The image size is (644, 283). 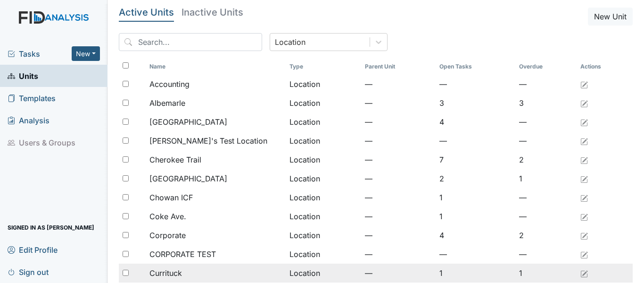 I want to click on span: Cherokee Trail, so click(x=175, y=160).